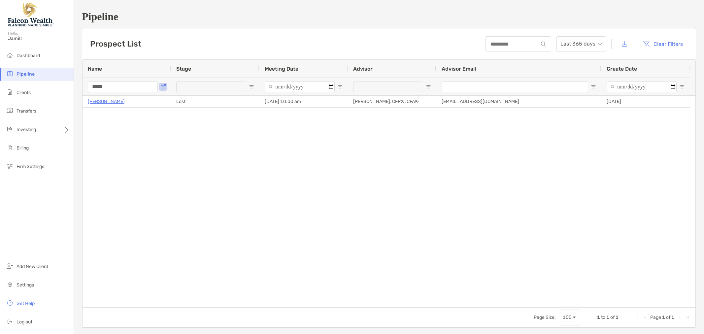 The width and height of the screenshot is (704, 334). Describe the element at coordinates (10, 266) in the screenshot. I see `img: add_new_client icon` at that location.